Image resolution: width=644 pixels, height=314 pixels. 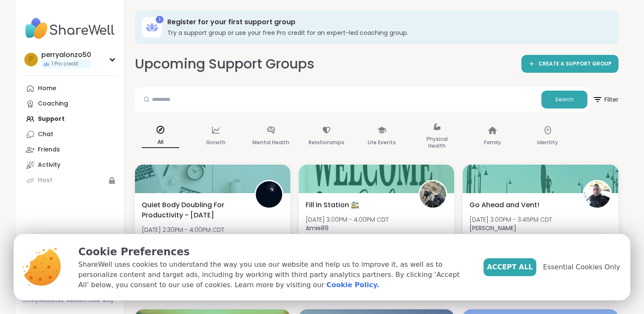 I want to click on img: ShareWell Nav Logo, so click(x=70, y=28).